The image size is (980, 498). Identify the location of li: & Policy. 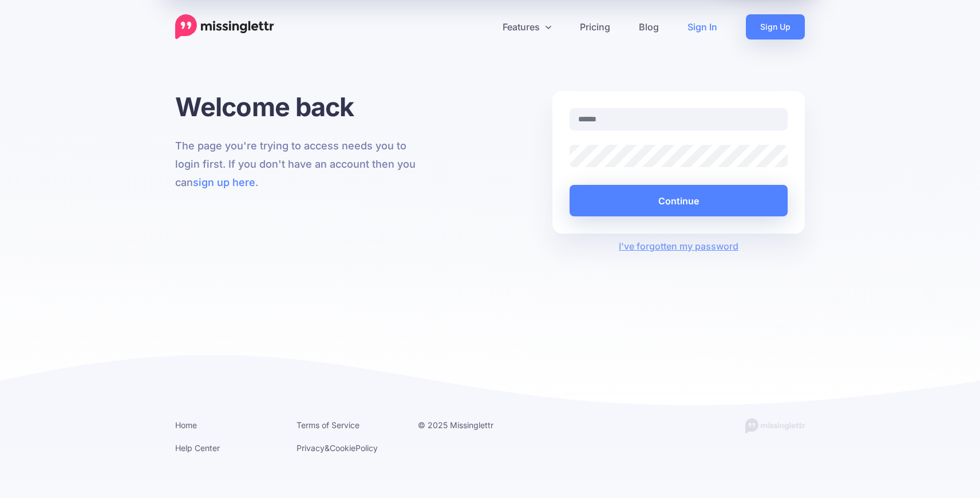
(349, 447).